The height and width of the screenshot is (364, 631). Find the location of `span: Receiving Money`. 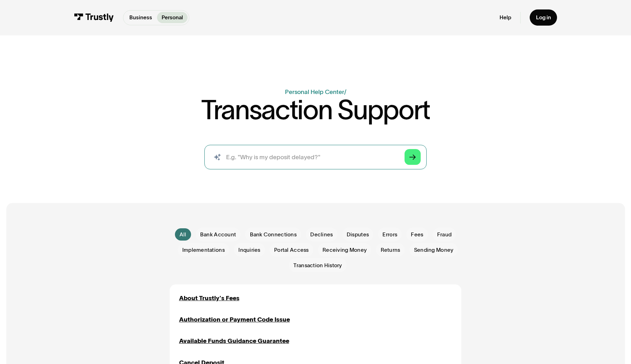

span: Receiving Money is located at coordinates (345, 250).